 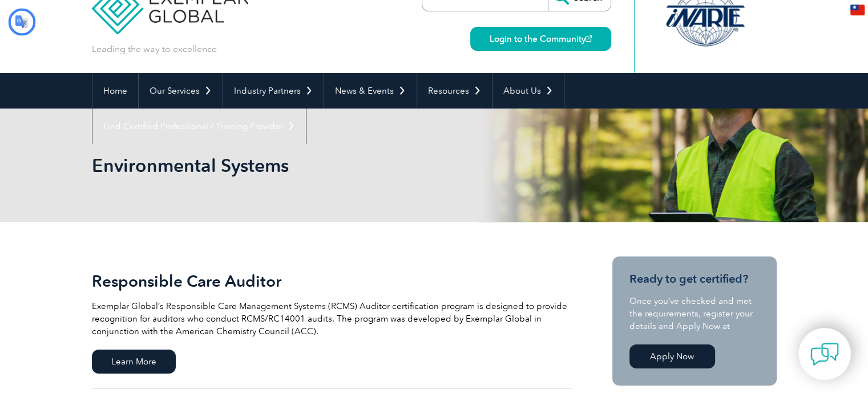 I want to click on a: Our Services, so click(x=180, y=91).